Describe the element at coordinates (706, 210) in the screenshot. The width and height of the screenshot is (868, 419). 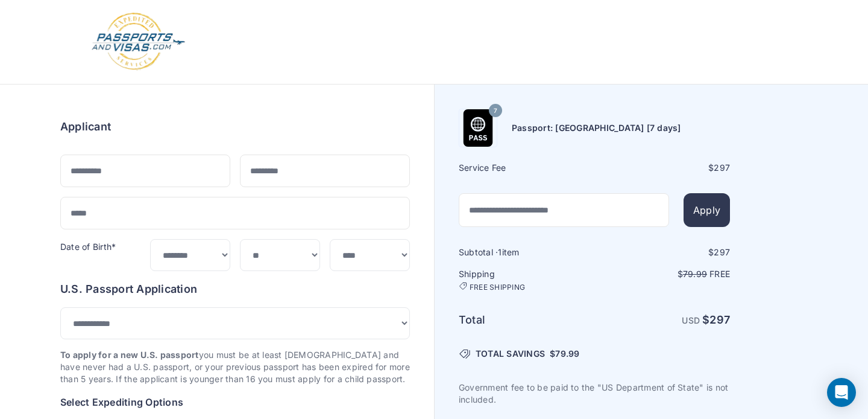
I see `button: Apply` at that location.